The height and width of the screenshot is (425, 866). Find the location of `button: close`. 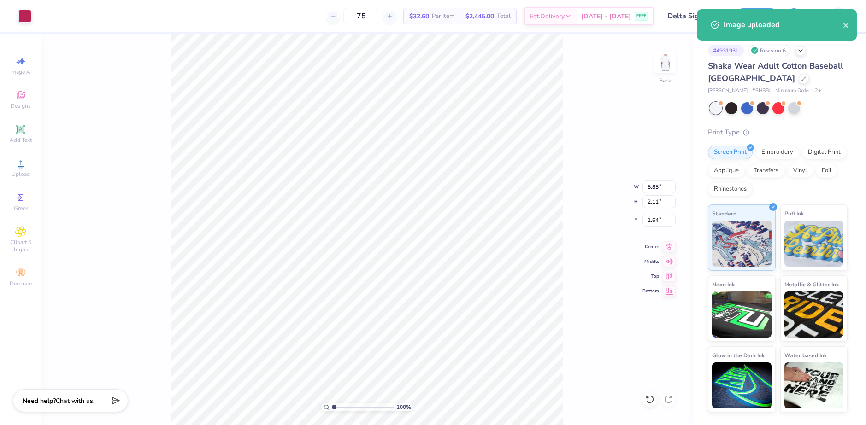

button: close is located at coordinates (846, 25).